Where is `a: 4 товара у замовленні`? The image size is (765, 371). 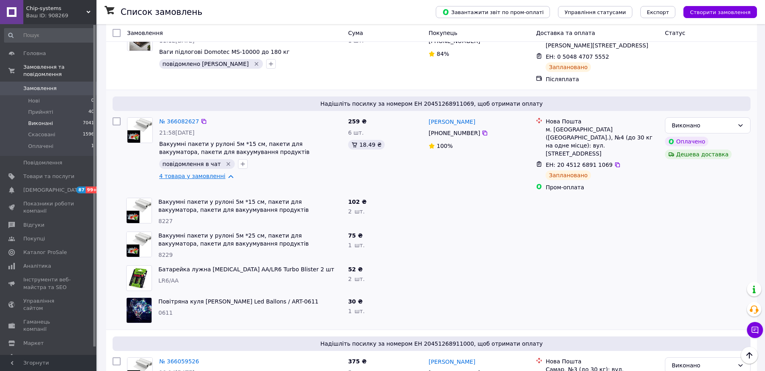
a: 4 товара у замовленні is located at coordinates (192, 176).